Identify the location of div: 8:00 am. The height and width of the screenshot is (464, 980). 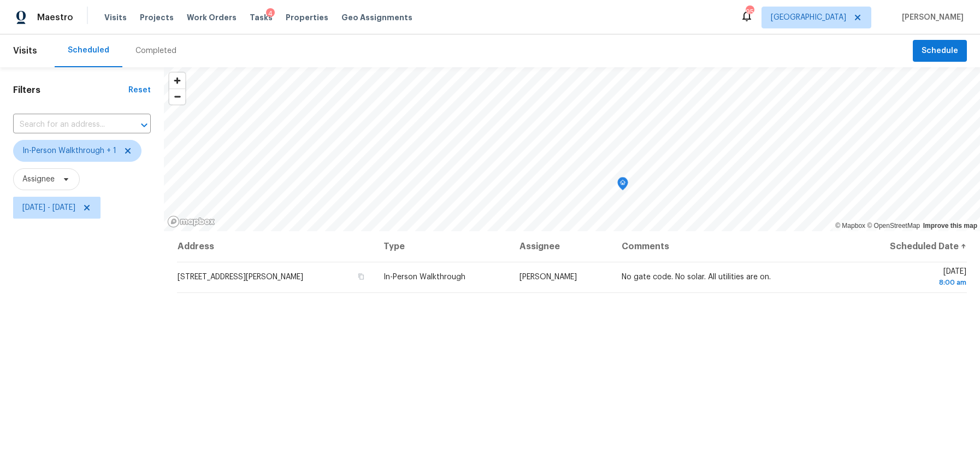
(913, 282).